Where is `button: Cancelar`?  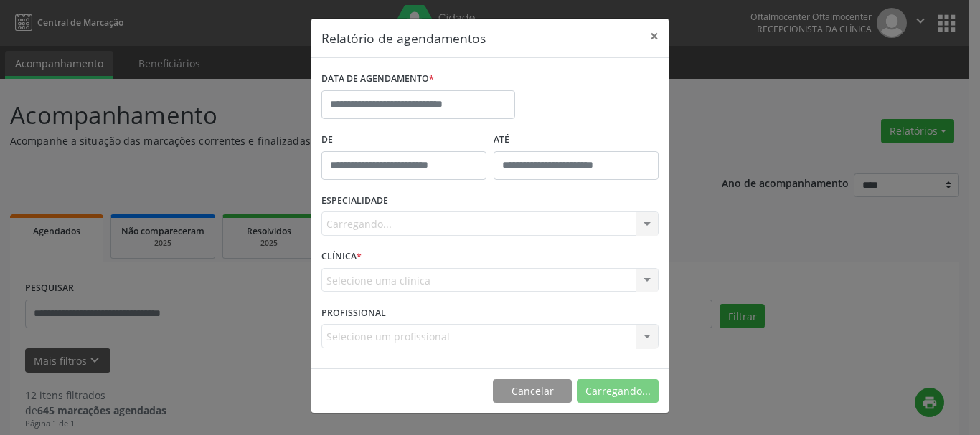
button: Cancelar is located at coordinates (532, 392).